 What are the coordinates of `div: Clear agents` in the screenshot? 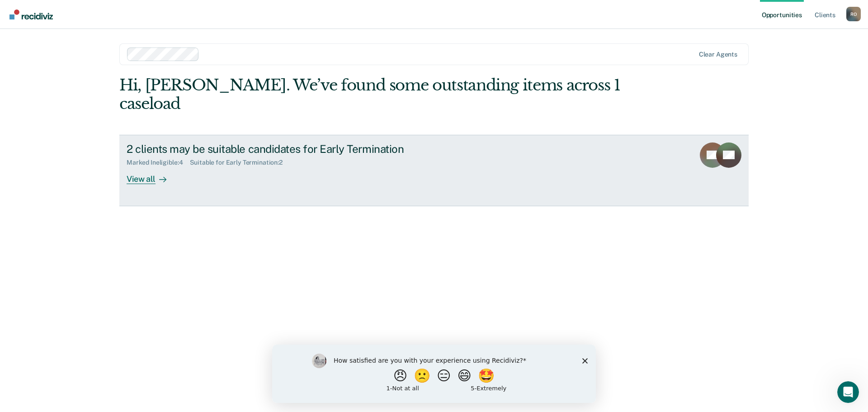 It's located at (718, 55).